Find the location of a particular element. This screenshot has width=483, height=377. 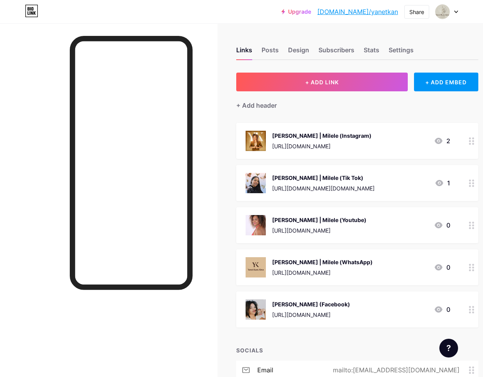

div: email is located at coordinates (265, 370).